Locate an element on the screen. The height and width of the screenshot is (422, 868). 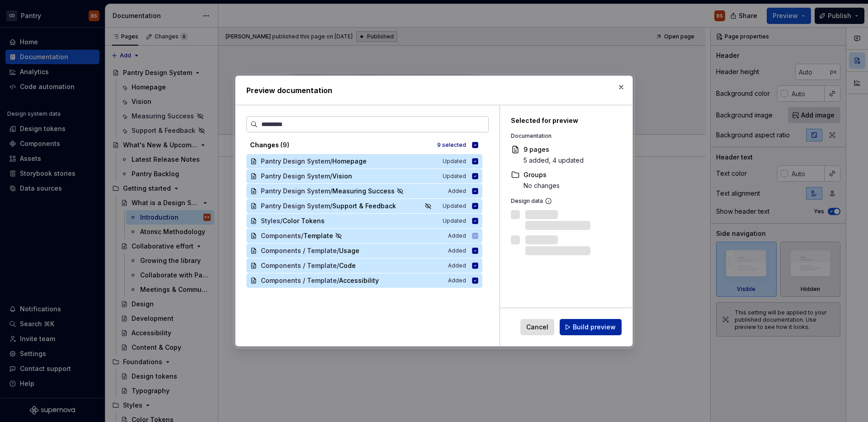
div: 9 pages is located at coordinates (553, 149).